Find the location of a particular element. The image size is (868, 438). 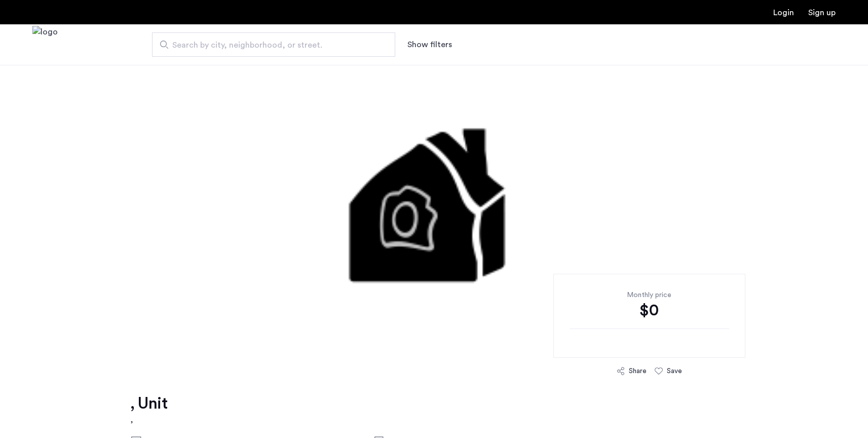

img: logo is located at coordinates (45, 45).